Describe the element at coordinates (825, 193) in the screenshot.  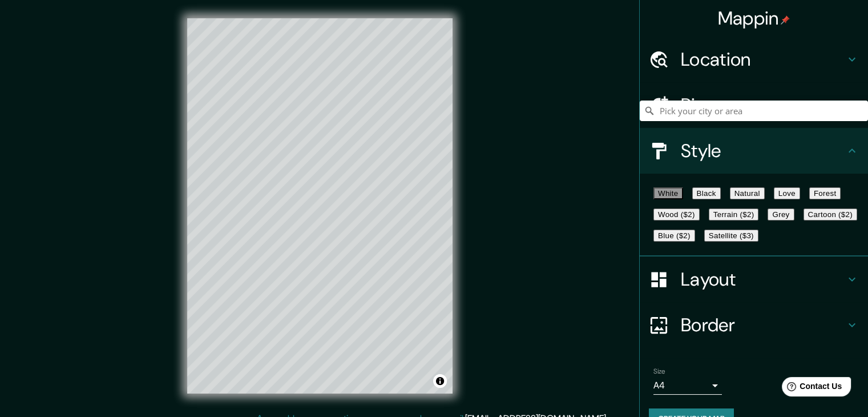
I see `button: Forest` at that location.